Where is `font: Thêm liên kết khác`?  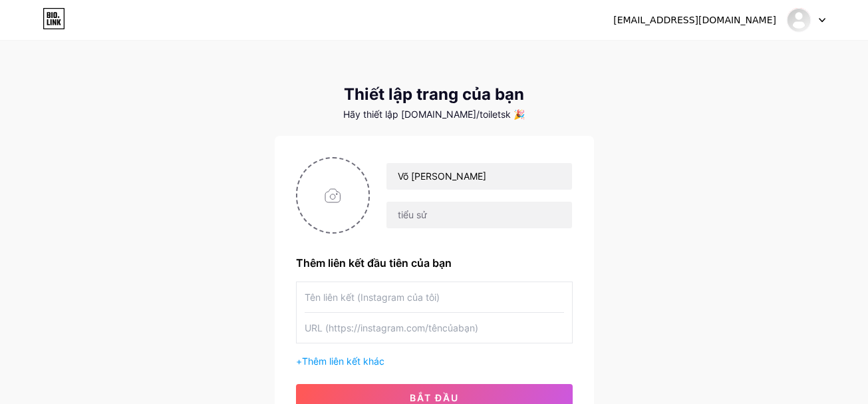 font: Thêm liên kết khác is located at coordinates (343, 360).